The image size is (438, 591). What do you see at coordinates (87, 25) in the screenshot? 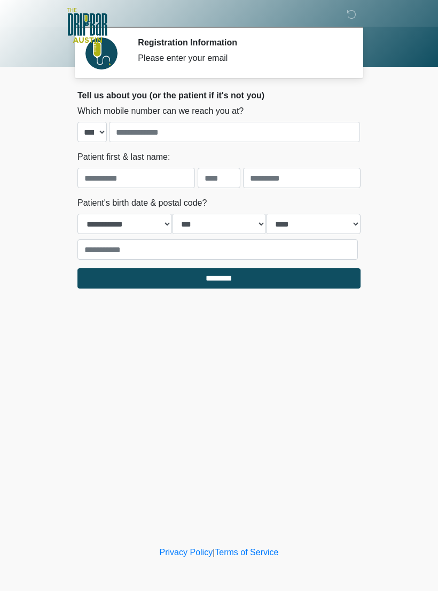
I see `img: The DRIPBaR - Austin The Domain Logo` at bounding box center [87, 25].